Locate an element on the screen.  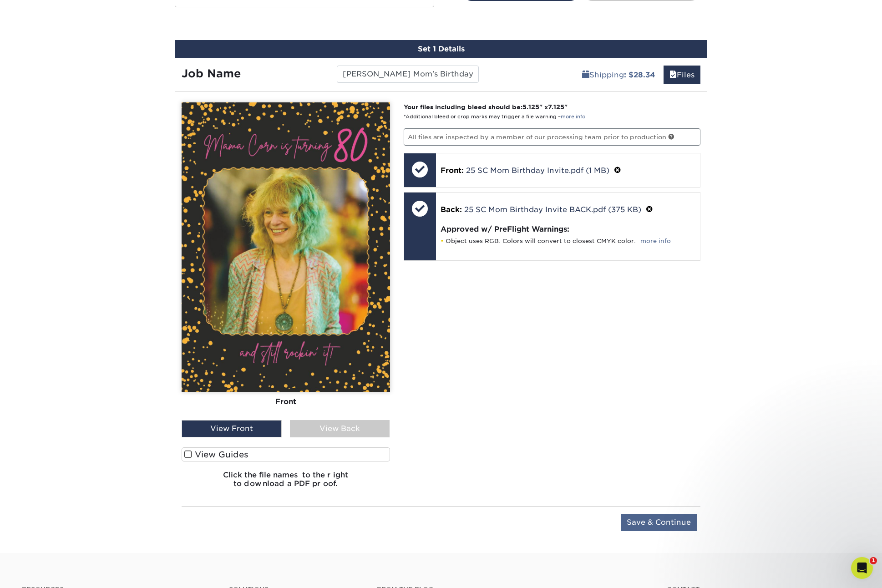
a: Files is located at coordinates (681, 74).